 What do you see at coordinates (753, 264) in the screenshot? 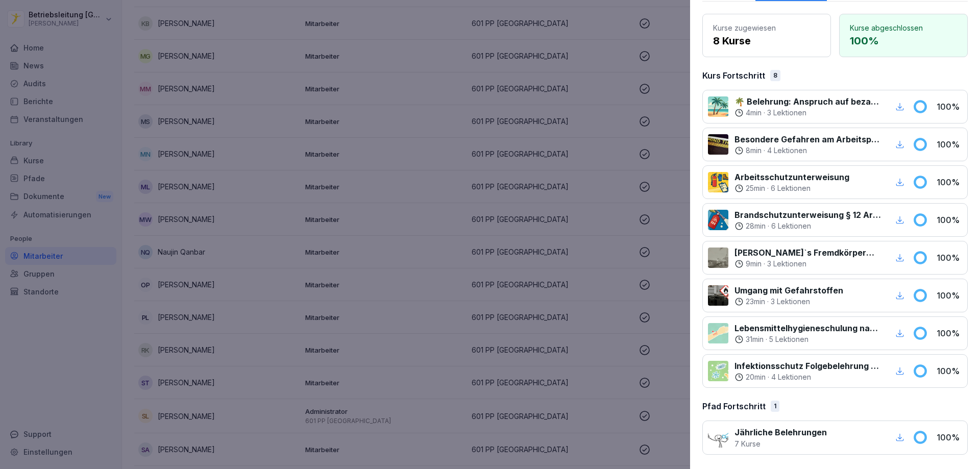
I see `p: 9 min` at bounding box center [753, 264].